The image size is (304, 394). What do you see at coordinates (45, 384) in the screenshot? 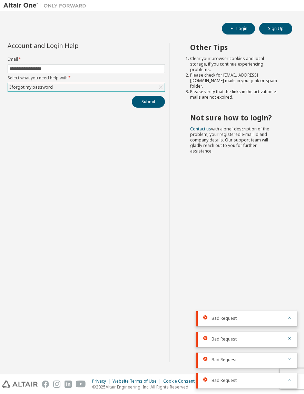
I see `img: facebook.svg` at bounding box center [45, 384].